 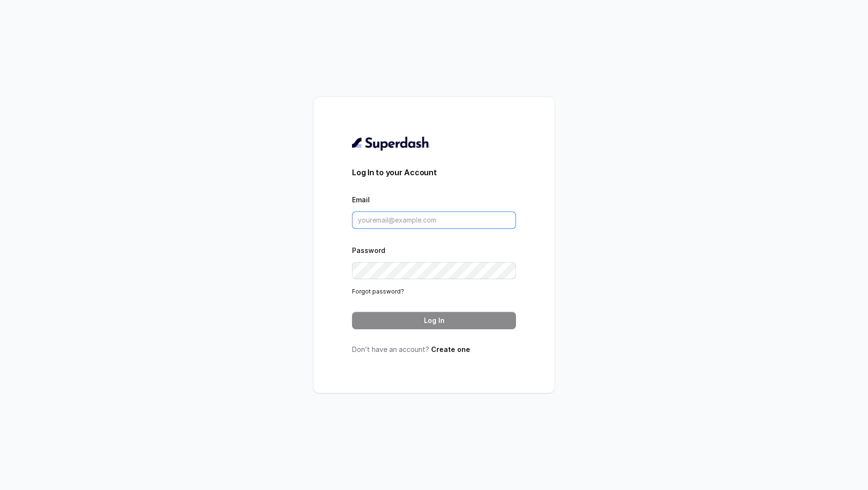 What do you see at coordinates (368, 250) in the screenshot?
I see `label: Password` at bounding box center [368, 250].